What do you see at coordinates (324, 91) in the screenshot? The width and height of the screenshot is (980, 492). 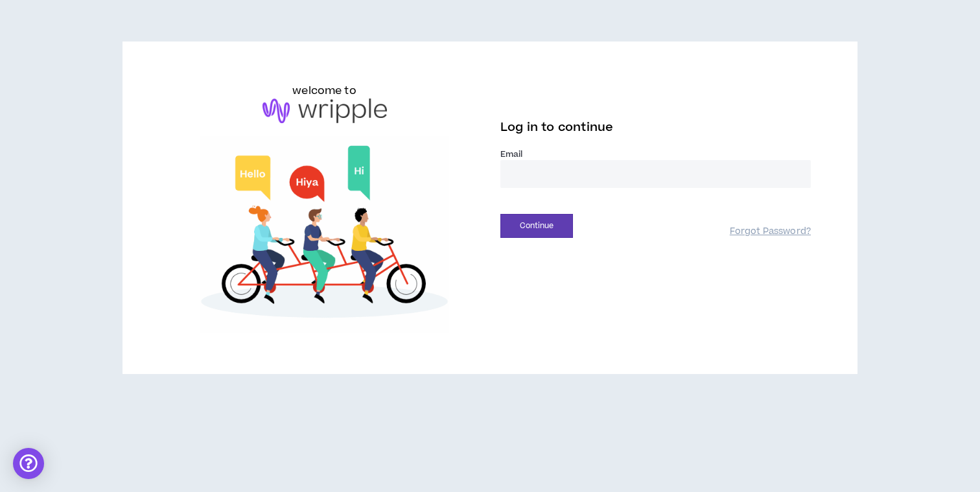 I see `h6: welcome to` at bounding box center [324, 91].